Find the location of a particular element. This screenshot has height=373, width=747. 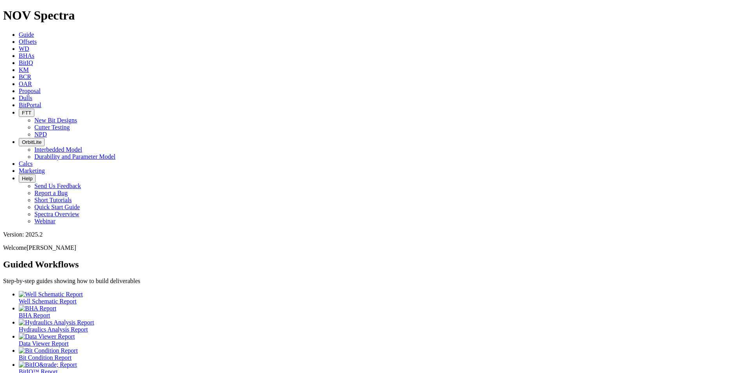

h1: NOV Spectra is located at coordinates (374, 15).